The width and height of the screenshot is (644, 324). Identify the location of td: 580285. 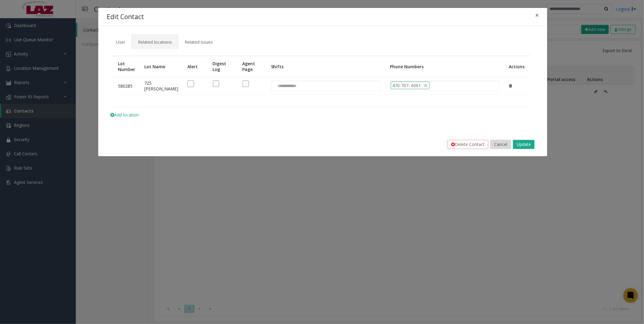
(126, 86).